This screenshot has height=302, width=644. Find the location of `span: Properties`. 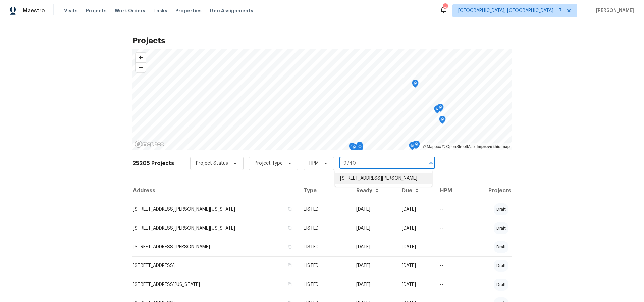

span: Properties is located at coordinates (189, 11).